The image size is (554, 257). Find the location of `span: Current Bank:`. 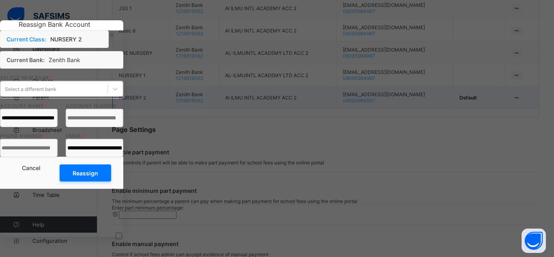

span: Current Bank: is located at coordinates (26, 60).